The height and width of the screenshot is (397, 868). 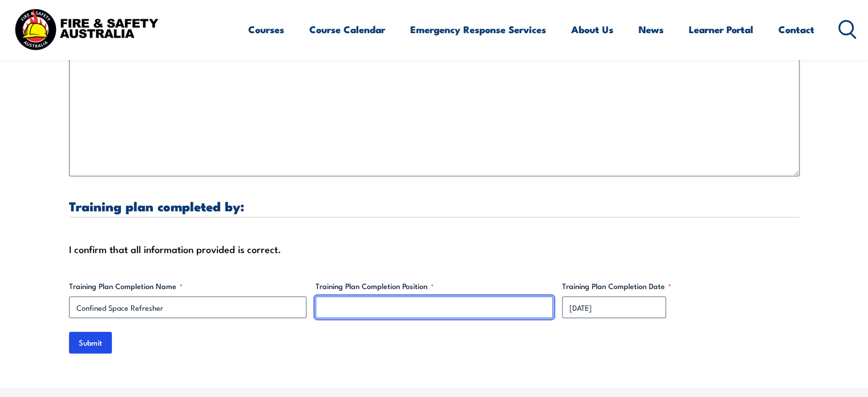 I want to click on a: Course Calendar, so click(x=347, y=29).